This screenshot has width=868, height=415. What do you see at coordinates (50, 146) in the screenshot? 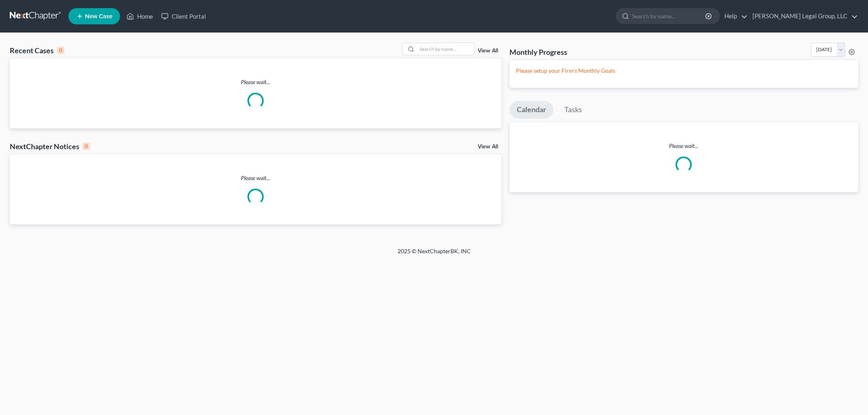
I see `div: NextChapter Notices` at bounding box center [50, 146].